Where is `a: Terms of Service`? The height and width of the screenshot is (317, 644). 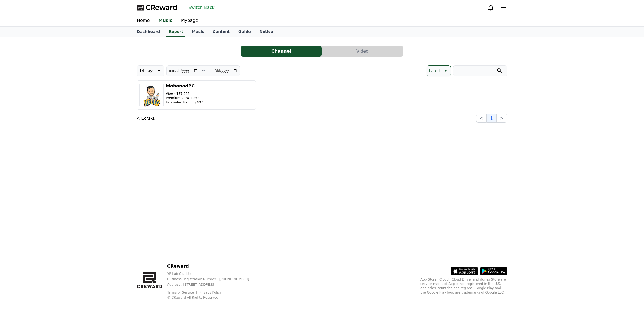
a: Terms of Service is located at coordinates (183, 292).